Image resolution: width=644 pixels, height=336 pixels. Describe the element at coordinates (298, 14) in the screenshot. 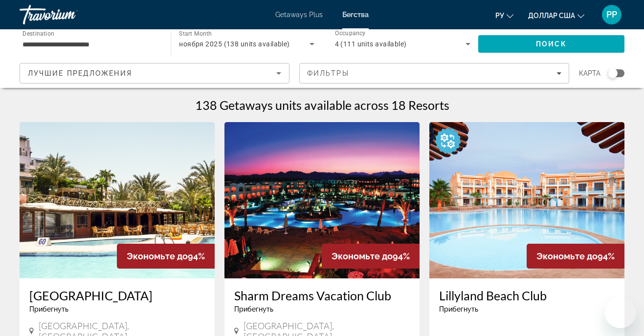

I see `font: Getaways Plus` at that location.